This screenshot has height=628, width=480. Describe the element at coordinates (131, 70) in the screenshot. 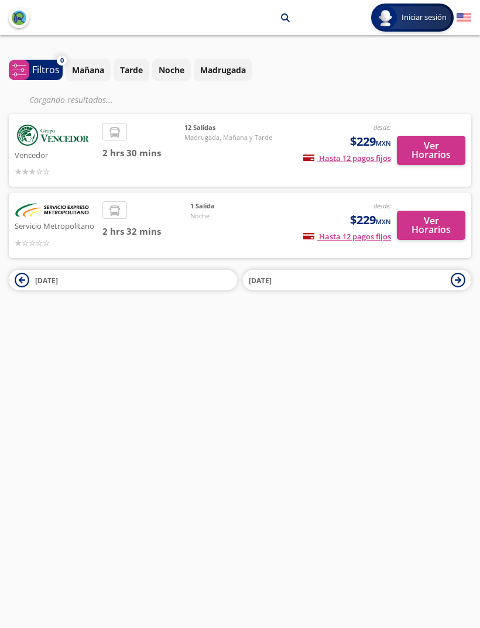

I see `p: Tarde` at that location.